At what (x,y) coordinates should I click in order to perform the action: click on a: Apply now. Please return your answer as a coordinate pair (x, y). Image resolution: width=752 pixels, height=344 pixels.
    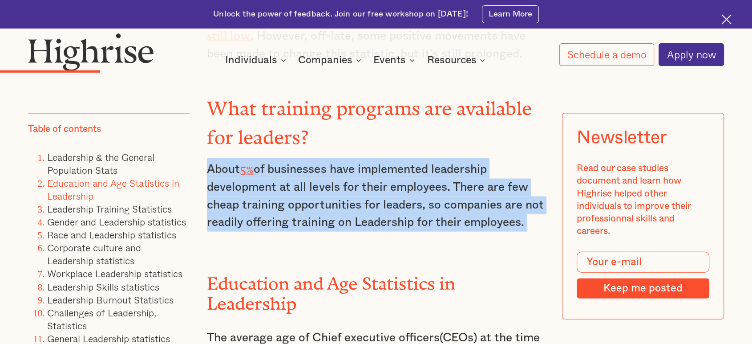
    Looking at the image, I should click on (691, 55).